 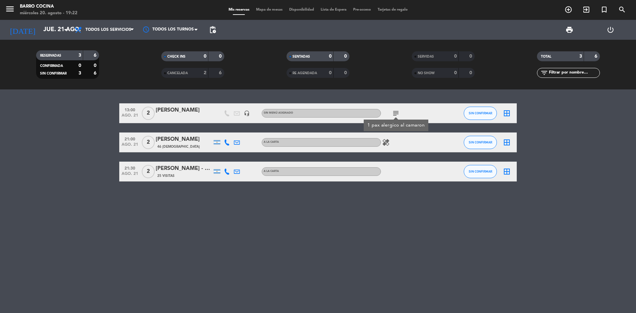 What do you see at coordinates (546, 57) in the screenshot?
I see `span: TOTAL` at bounding box center [546, 57].